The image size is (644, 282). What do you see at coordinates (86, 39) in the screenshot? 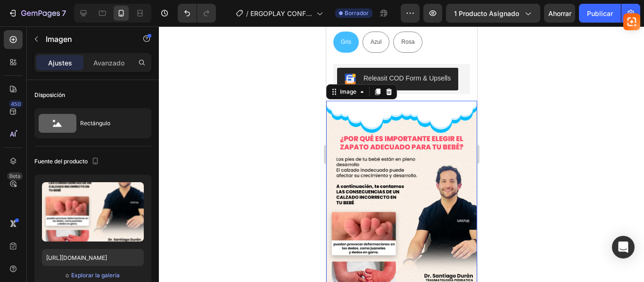
I see `p: Imagen` at bounding box center [86, 39].